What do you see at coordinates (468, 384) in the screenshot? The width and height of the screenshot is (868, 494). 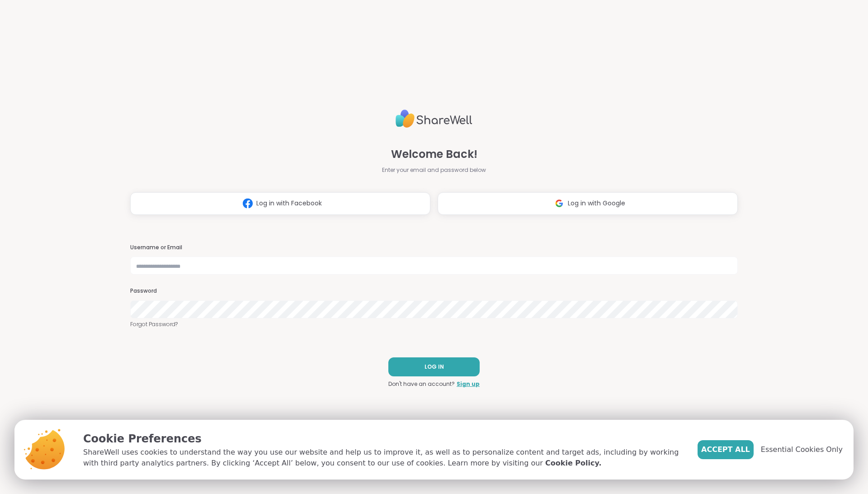 I see `a: Sign up` at bounding box center [468, 384].